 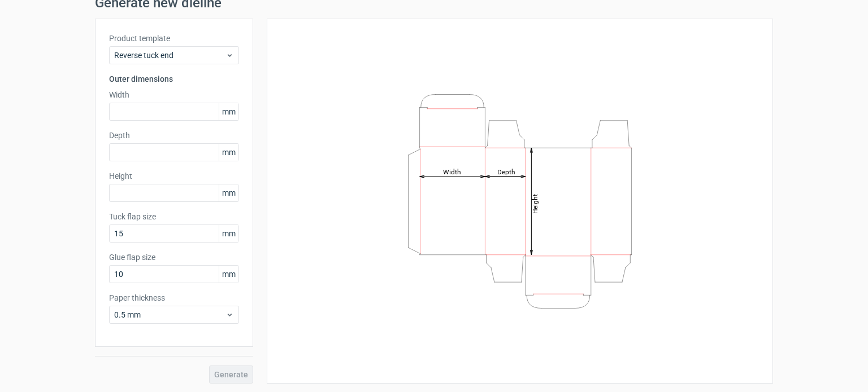 I want to click on tspan: Width, so click(x=452, y=172).